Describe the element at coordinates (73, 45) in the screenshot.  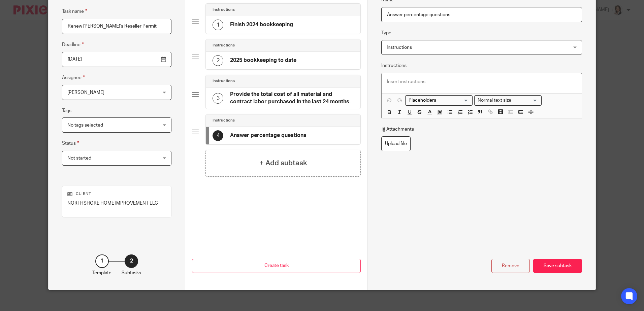
I see `label: Deadline` at that location.